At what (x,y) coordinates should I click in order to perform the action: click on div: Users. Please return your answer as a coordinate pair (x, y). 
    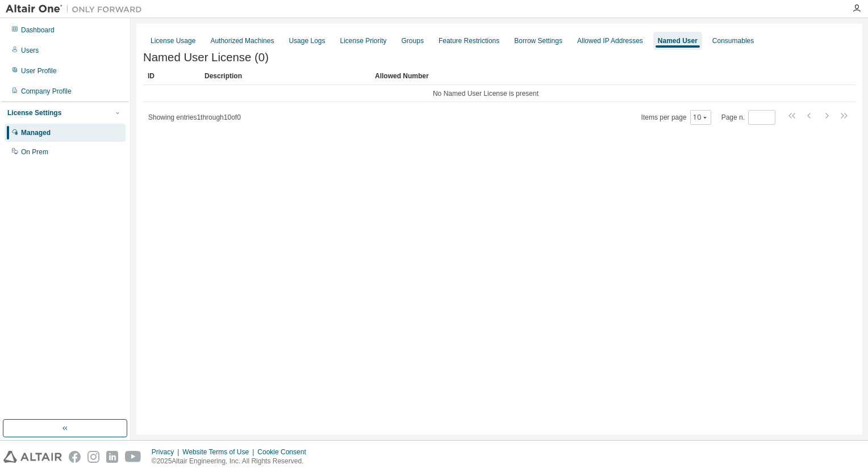
    Looking at the image, I should click on (30, 51).